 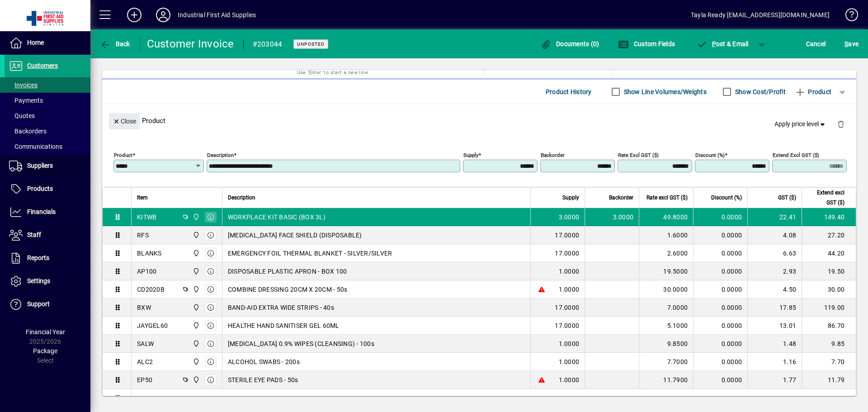 What do you see at coordinates (145, 344) in the screenshot?
I see `div: SALW` at bounding box center [145, 344].